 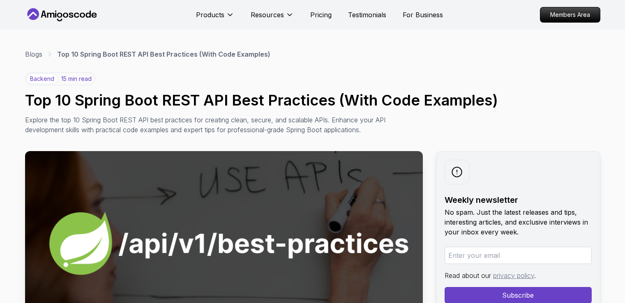 What do you see at coordinates (423, 15) in the screenshot?
I see `p: For Business` at bounding box center [423, 15].